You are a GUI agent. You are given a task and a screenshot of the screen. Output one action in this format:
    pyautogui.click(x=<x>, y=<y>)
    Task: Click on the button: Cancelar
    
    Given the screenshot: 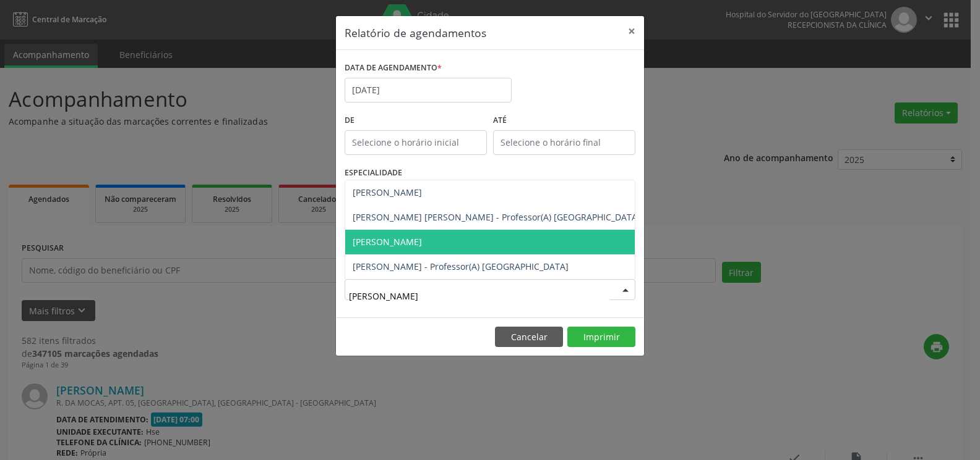 What is the action you would take?
    pyautogui.click(x=529, y=338)
    